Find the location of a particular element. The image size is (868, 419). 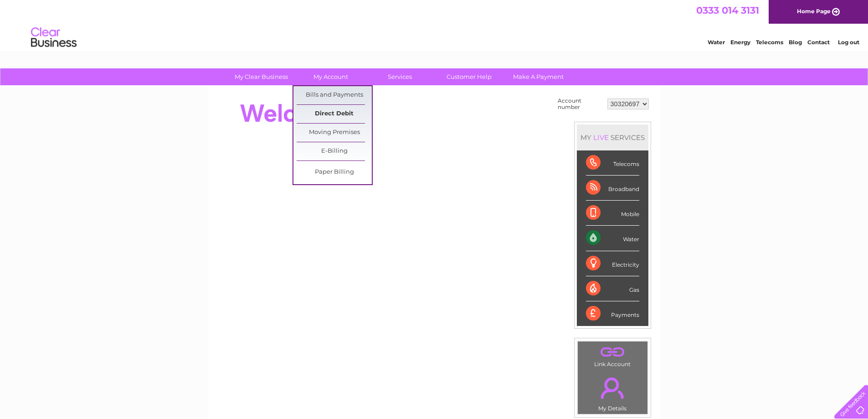

a: Contact is located at coordinates (818, 42).